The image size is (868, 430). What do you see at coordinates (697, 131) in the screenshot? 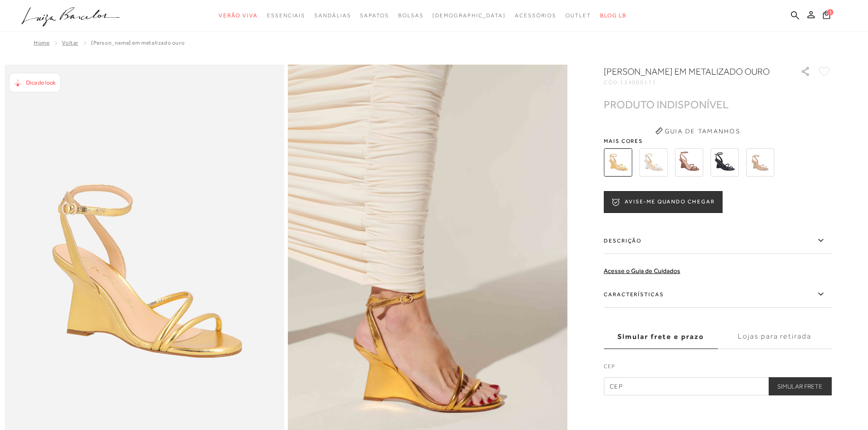
I see `button: Guia de Tamanhos` at bounding box center [697, 131].